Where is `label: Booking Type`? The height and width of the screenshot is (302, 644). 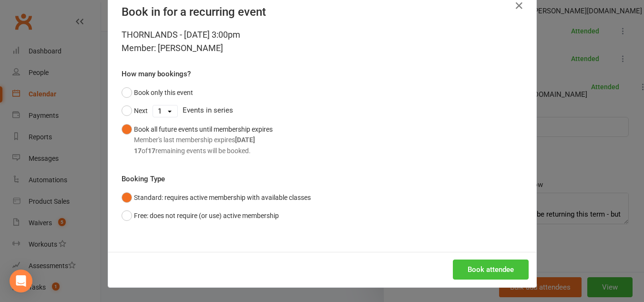 label: Booking Type is located at coordinates (143, 179).